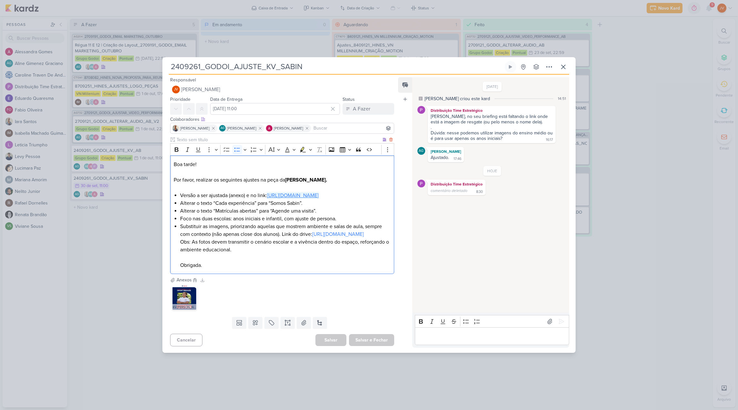 This screenshot has width=738, height=410. Describe the element at coordinates (282, 119) in the screenshot. I see `div: Colaboradores` at that location.